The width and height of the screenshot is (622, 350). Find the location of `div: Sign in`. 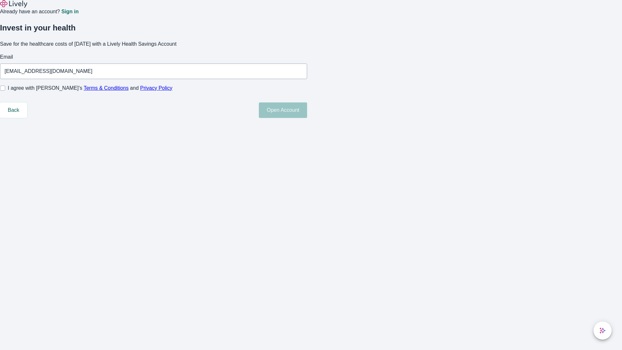

div: Sign in is located at coordinates (70, 12).